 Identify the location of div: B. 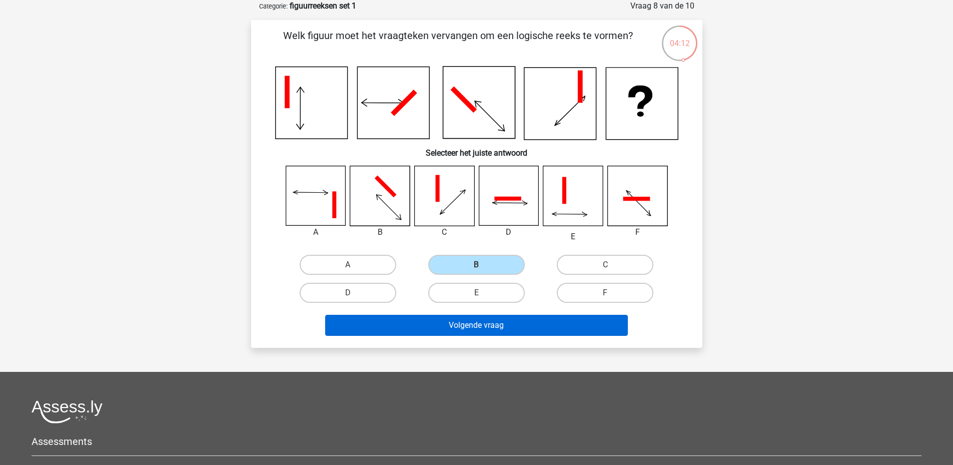
(380, 232).